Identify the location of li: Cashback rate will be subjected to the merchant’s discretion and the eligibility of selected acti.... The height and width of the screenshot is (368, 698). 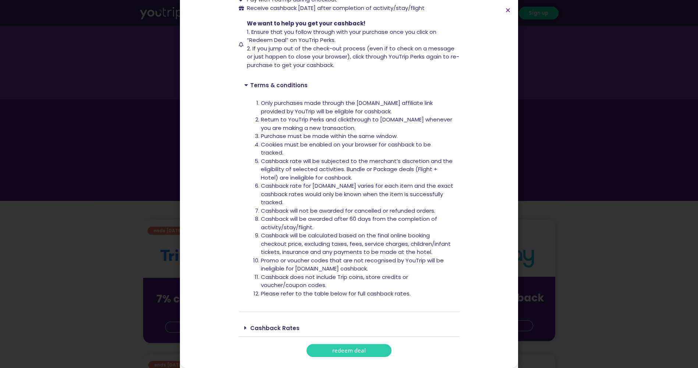
(357, 170).